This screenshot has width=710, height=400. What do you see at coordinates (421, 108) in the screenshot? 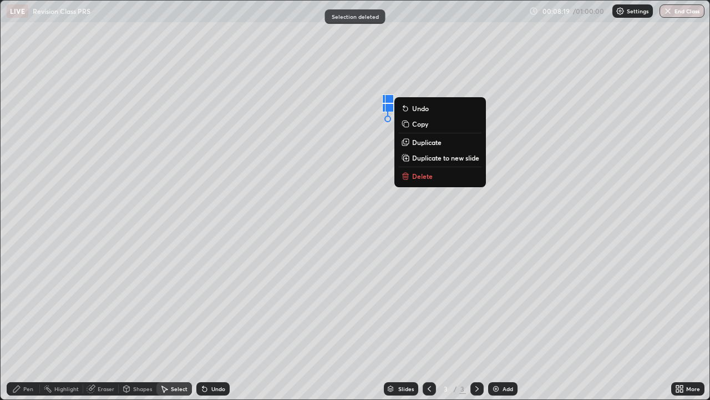
I see `p: Undo` at bounding box center [421, 108].